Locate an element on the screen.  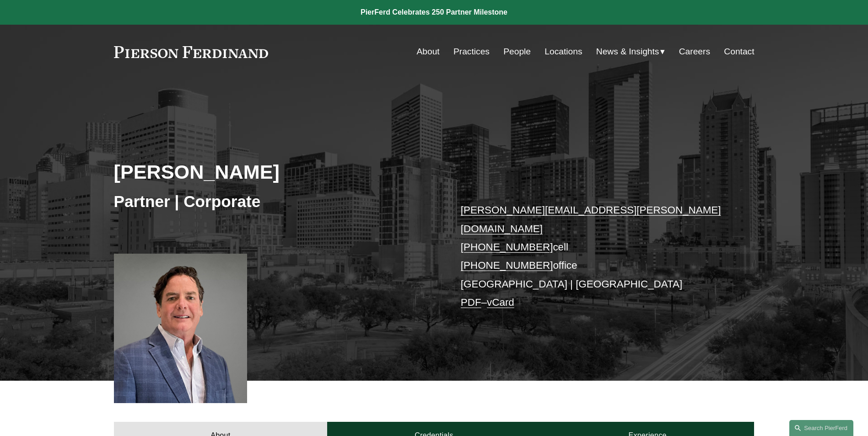
a: Practices is located at coordinates (471, 51).